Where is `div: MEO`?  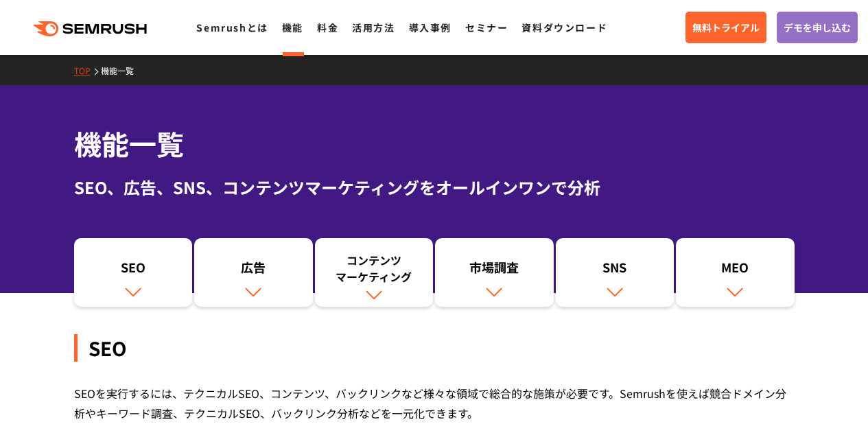
div: MEO is located at coordinates (734, 270).